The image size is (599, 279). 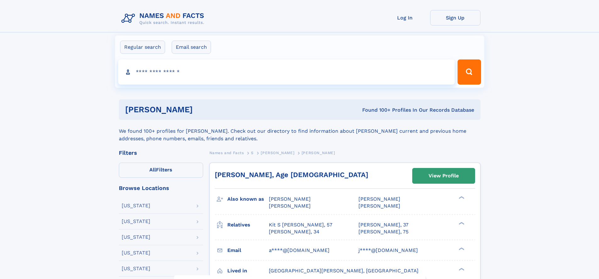 I want to click on label: Filters, so click(x=161, y=170).